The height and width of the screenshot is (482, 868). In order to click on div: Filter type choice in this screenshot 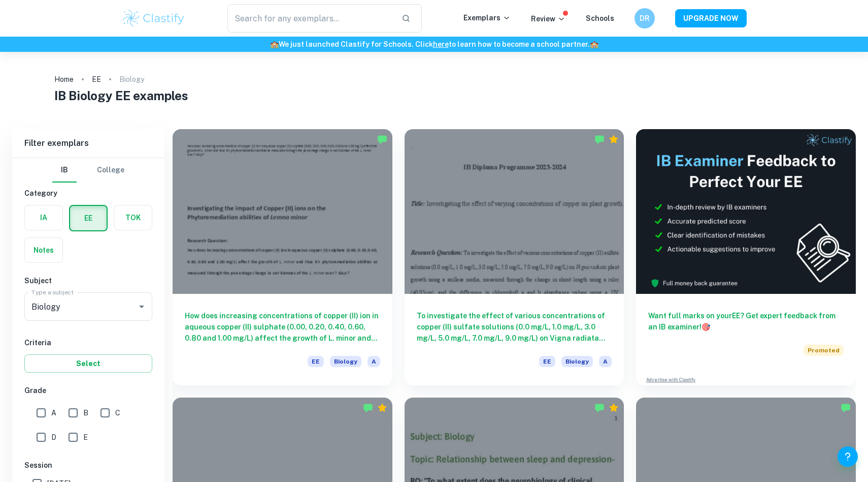, I will do `click(88, 170)`.